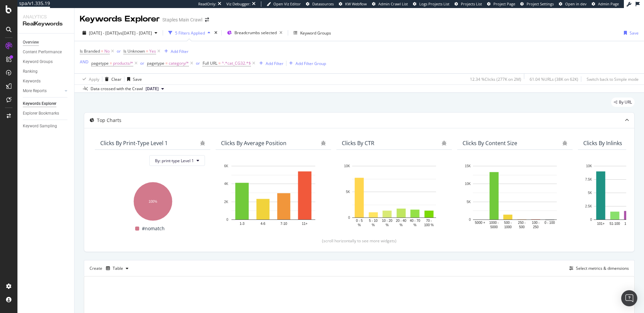 The width and height of the screenshot is (644, 313). Describe the element at coordinates (40, 104) in the screenshot. I see `div: Keywords Explorer` at that location.